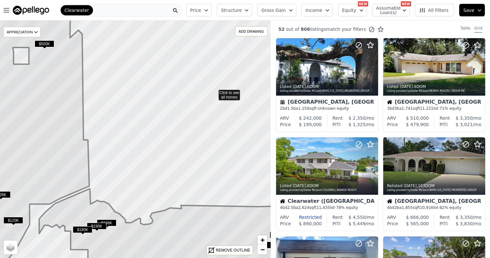 The width and height of the screenshot is (490, 258). What do you see at coordinates (434, 10) in the screenshot?
I see `span: All Filters` at bounding box center [434, 10].